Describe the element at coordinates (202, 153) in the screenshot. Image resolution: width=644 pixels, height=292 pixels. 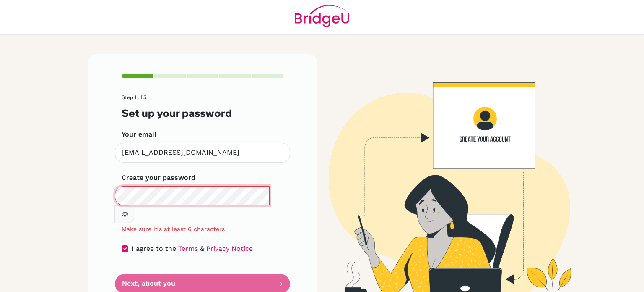
I see `input: Insert your email*` at that location.